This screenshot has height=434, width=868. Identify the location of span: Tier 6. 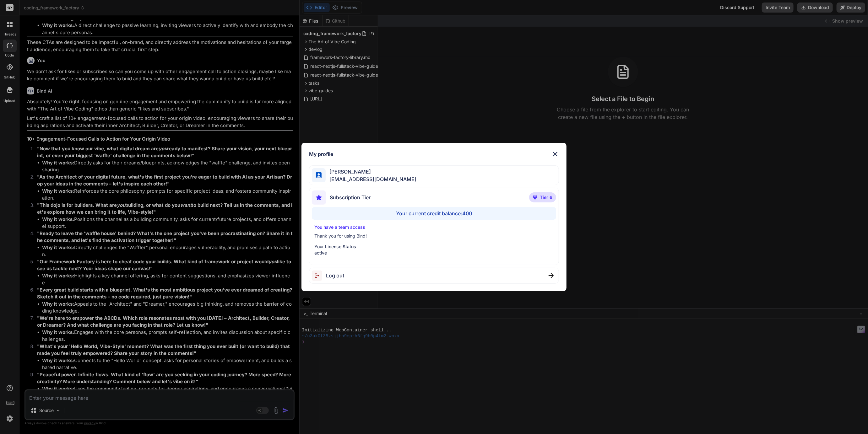
(546, 198).